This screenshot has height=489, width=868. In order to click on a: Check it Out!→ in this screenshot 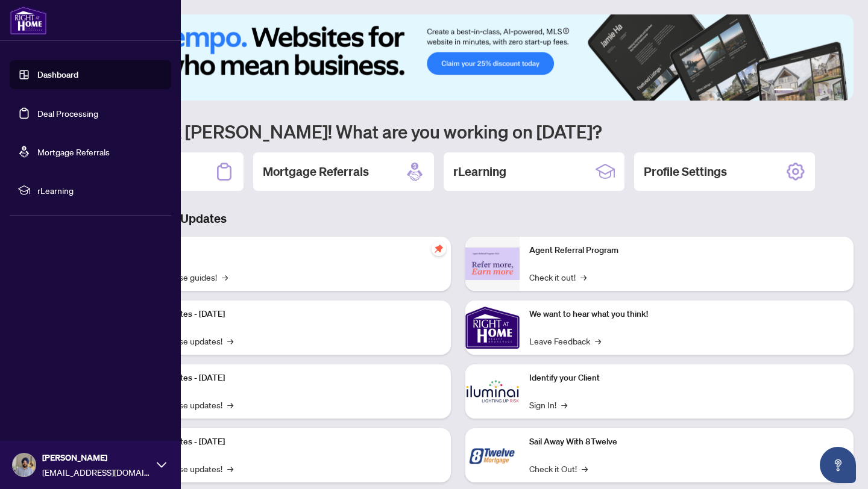, I will do `click(558, 469)`.